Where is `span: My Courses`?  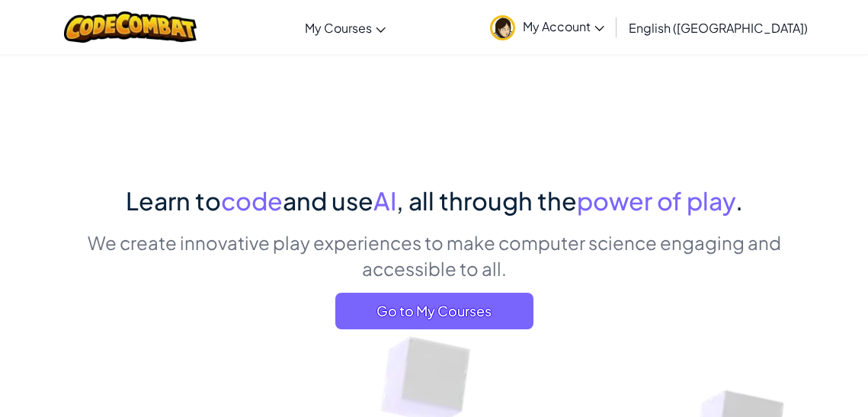 span: My Courses is located at coordinates (338, 28).